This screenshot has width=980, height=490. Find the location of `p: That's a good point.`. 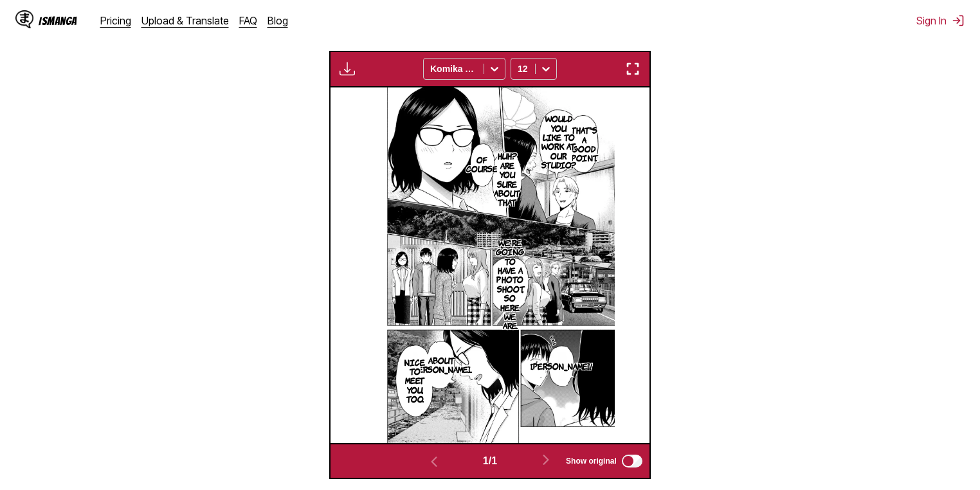

p: That's a good point. is located at coordinates (584, 144).